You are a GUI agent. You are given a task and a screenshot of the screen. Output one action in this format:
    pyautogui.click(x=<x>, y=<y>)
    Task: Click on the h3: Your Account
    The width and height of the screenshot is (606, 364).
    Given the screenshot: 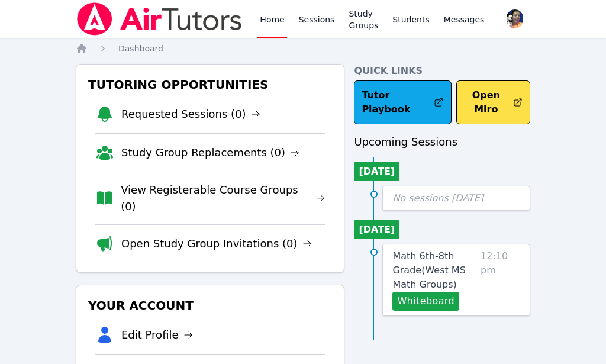 What is the action you would take?
    pyautogui.click(x=210, y=305)
    